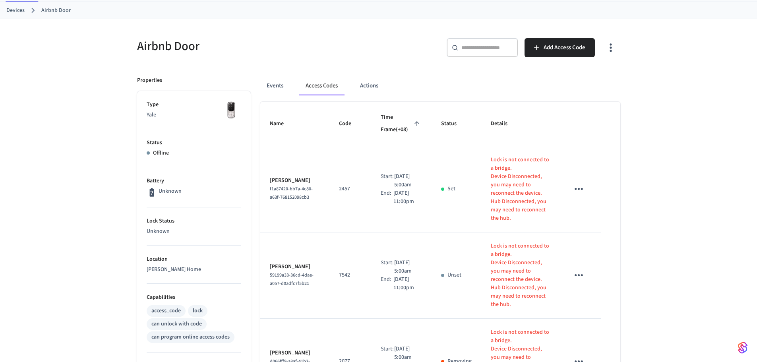 The image size is (757, 362). What do you see at coordinates (231, 110) in the screenshot?
I see `img: Yale Assure Touchscreen Wifi Smart Lock, Satin Nickel, Front` at bounding box center [231, 110].